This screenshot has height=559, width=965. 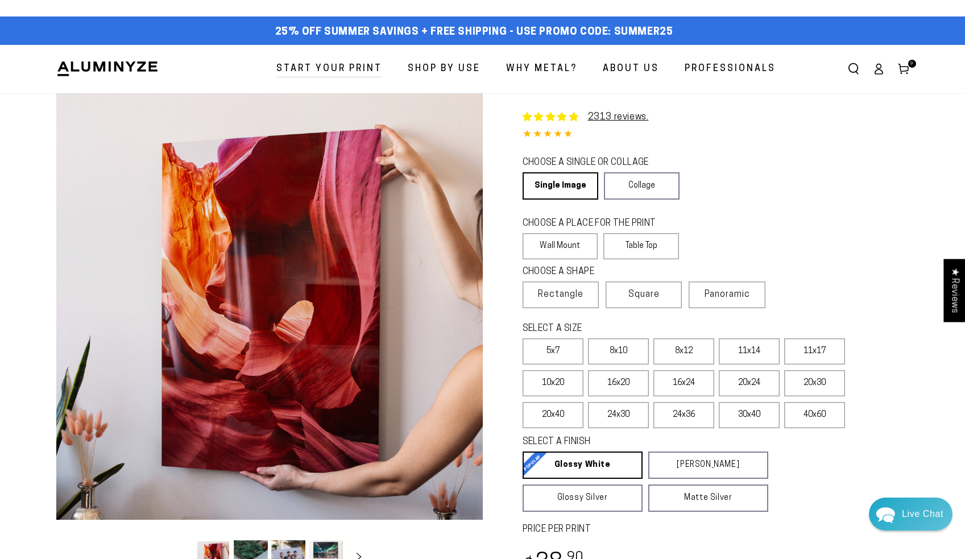 What do you see at coordinates (636, 329) in the screenshot?
I see `legend: SELECT A SIZE` at bounding box center [636, 329].